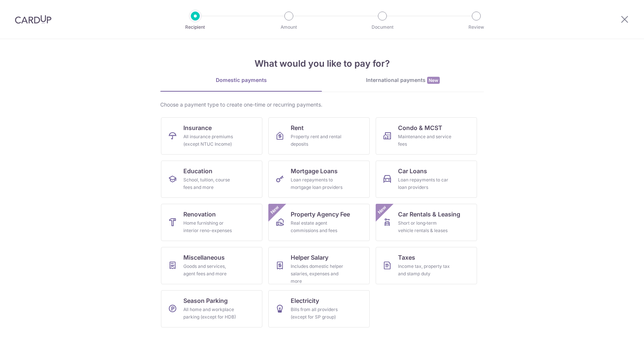  Describe the element at coordinates (305, 300) in the screenshot. I see `span: Electricity` at that location.